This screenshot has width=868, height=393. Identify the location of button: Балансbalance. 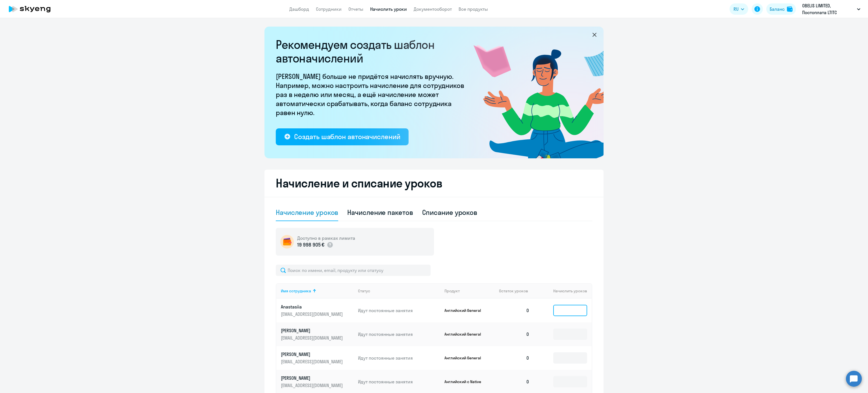
(781, 9).